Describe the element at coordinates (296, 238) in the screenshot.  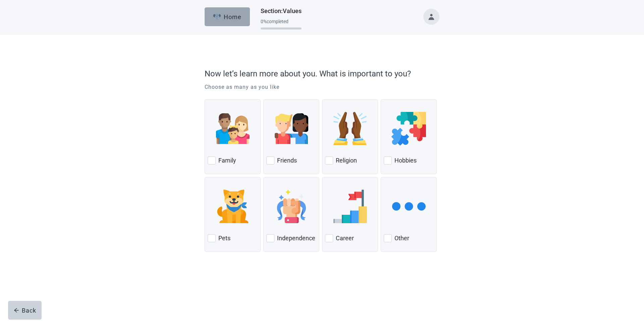
I see `label: Independence` at that location.